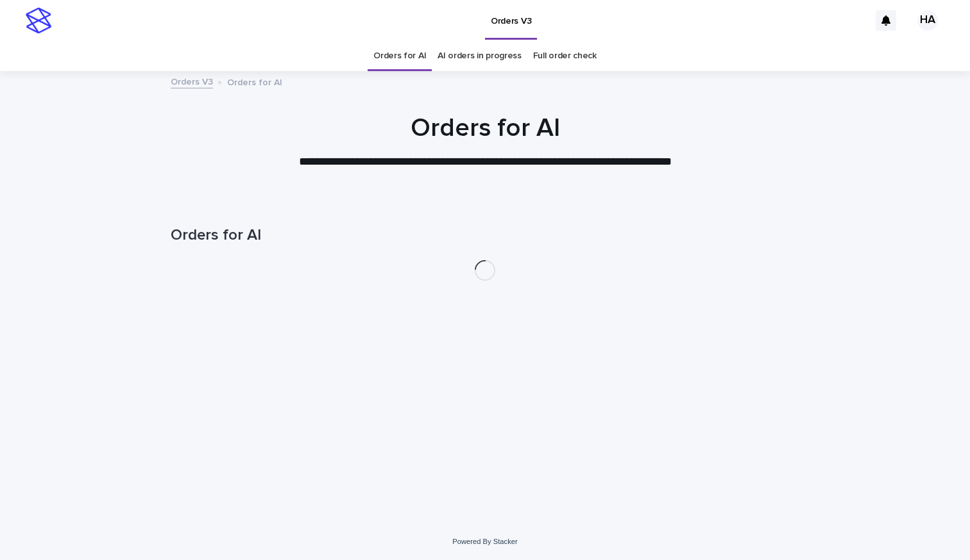 The height and width of the screenshot is (560, 970). What do you see at coordinates (191, 80) in the screenshot?
I see `a: Orders V3` at bounding box center [191, 80].